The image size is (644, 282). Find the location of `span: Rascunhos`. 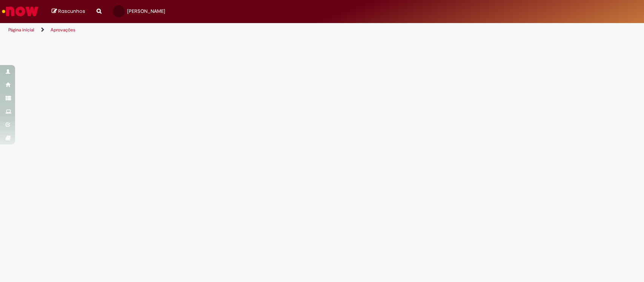

span: Rascunhos is located at coordinates (72, 11).